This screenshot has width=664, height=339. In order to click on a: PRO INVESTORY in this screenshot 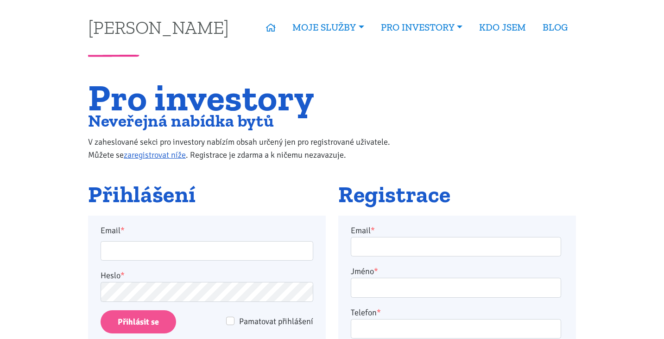, I will do `click(422, 27)`.